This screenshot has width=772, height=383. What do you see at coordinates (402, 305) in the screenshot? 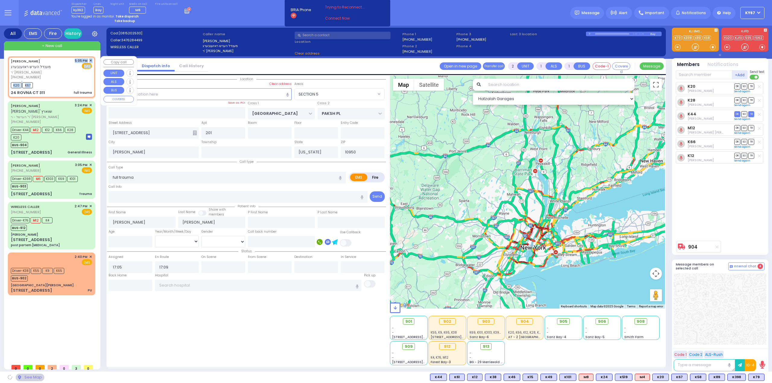
I see `img: Google` at bounding box center [402, 305].